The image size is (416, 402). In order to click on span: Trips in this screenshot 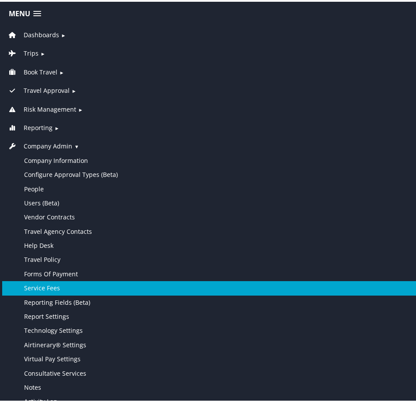, I will do `click(31, 52)`.